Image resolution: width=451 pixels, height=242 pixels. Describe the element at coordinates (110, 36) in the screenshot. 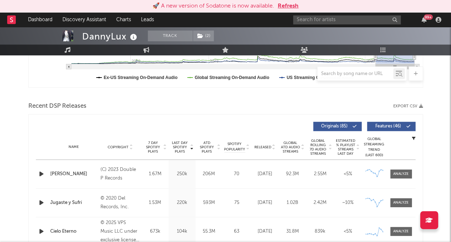

I see `div: DannyLux` at that location.